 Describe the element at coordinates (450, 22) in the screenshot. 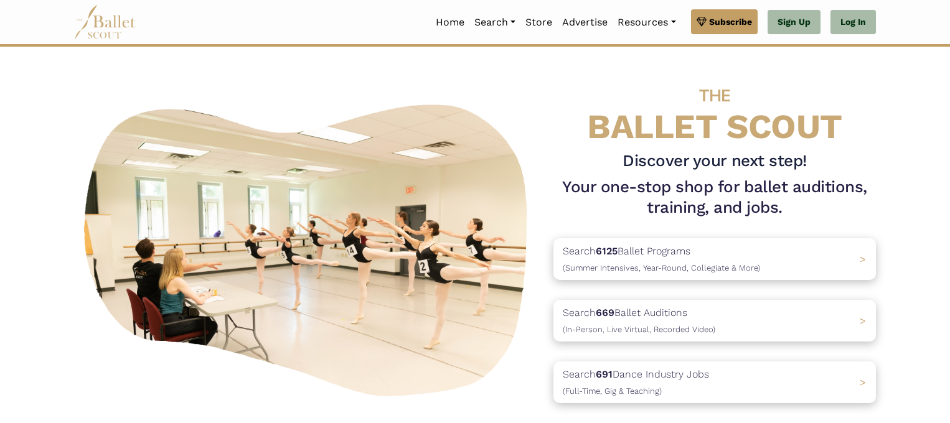

I see `a: Home` at that location.